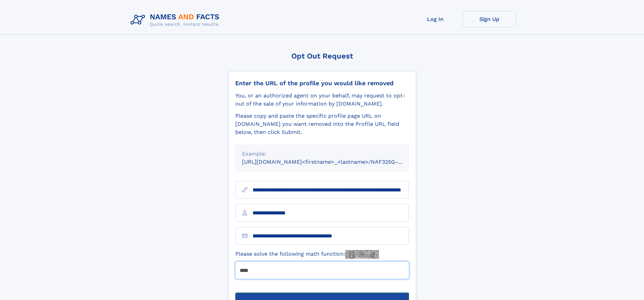  Describe the element at coordinates (307, 254) in the screenshot. I see `label: Please solve the following math function:` at that location.